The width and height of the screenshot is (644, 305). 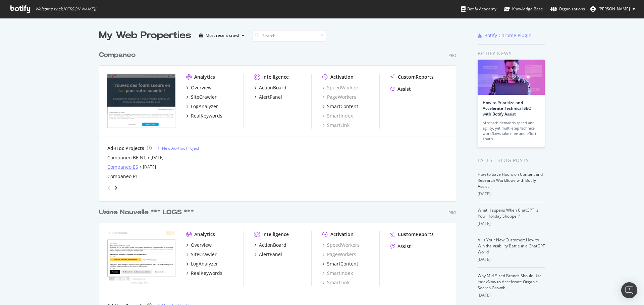 What do you see at coordinates (336, 125) in the screenshot?
I see `div: SmartLink` at bounding box center [336, 125].